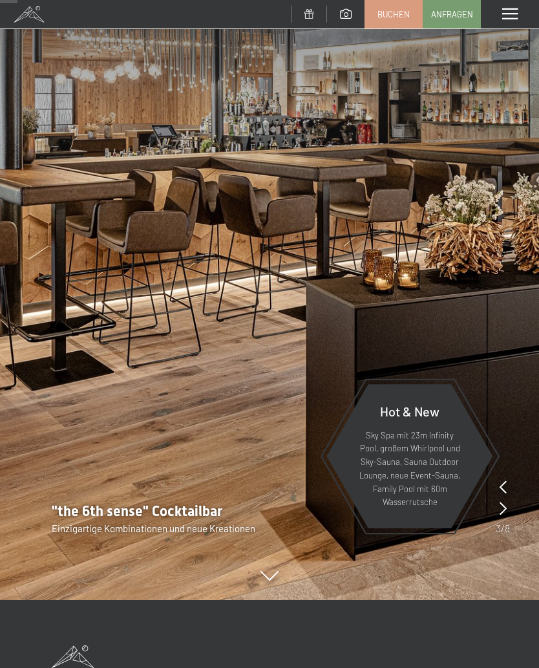 This screenshot has width=539, height=668. I want to click on span: "the 6th sense" Cocktailbar, so click(137, 511).